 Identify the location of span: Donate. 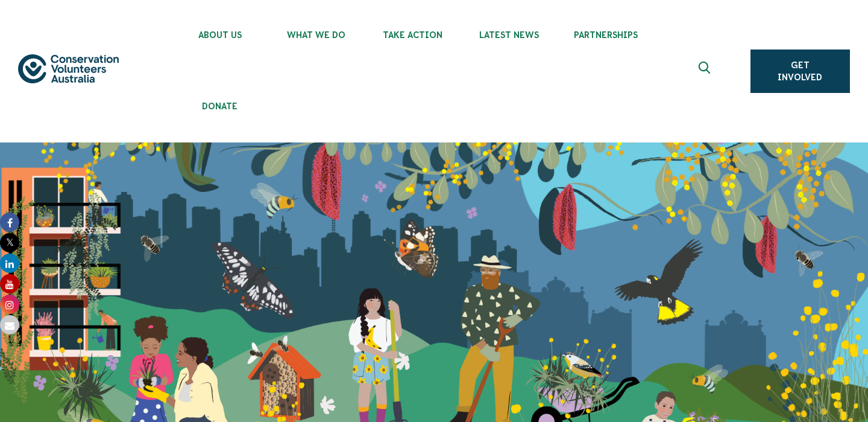
(220, 106).